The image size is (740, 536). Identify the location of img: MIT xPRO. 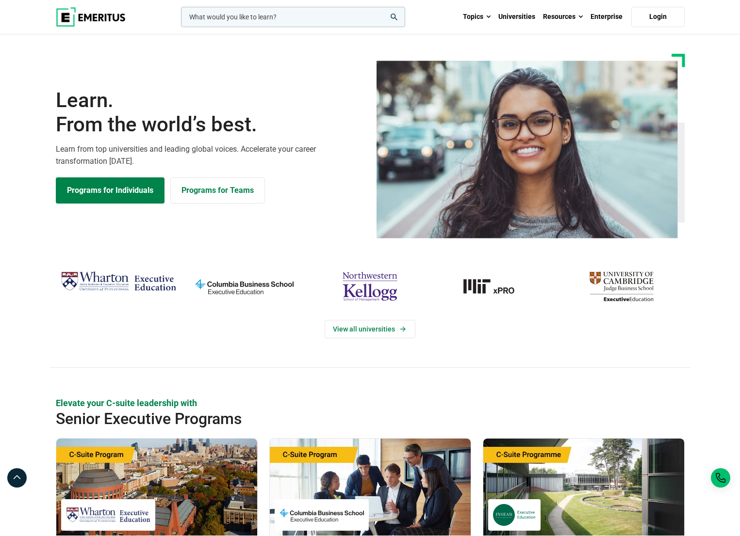
(495, 287).